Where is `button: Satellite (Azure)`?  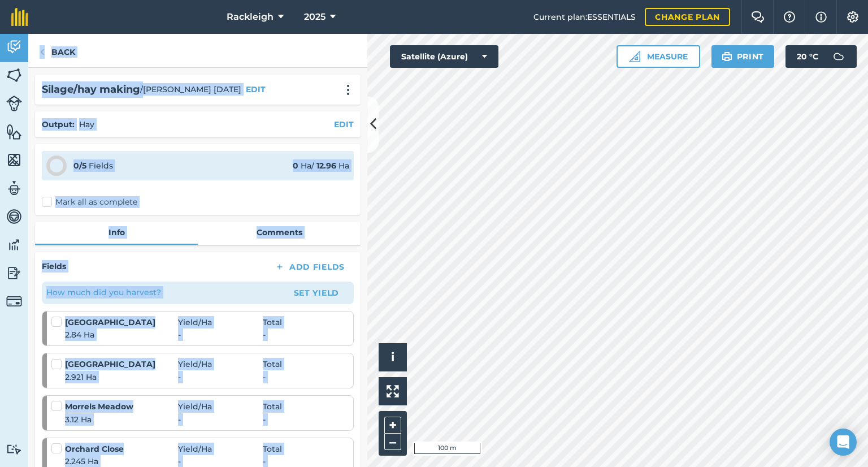
button: Satellite (Azure) is located at coordinates (444, 57).